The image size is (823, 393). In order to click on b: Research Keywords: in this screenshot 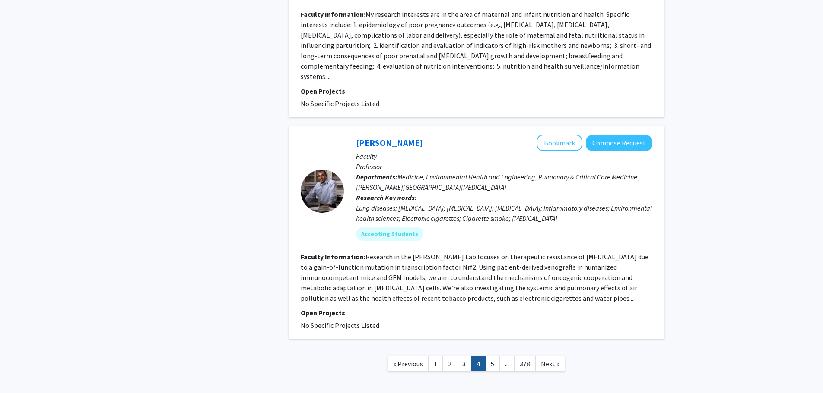, I will do `click(386, 198)`.